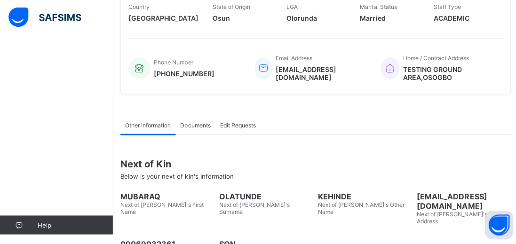  What do you see at coordinates (462, 19) in the screenshot?
I see `span: ACADEMIC` at bounding box center [462, 19].